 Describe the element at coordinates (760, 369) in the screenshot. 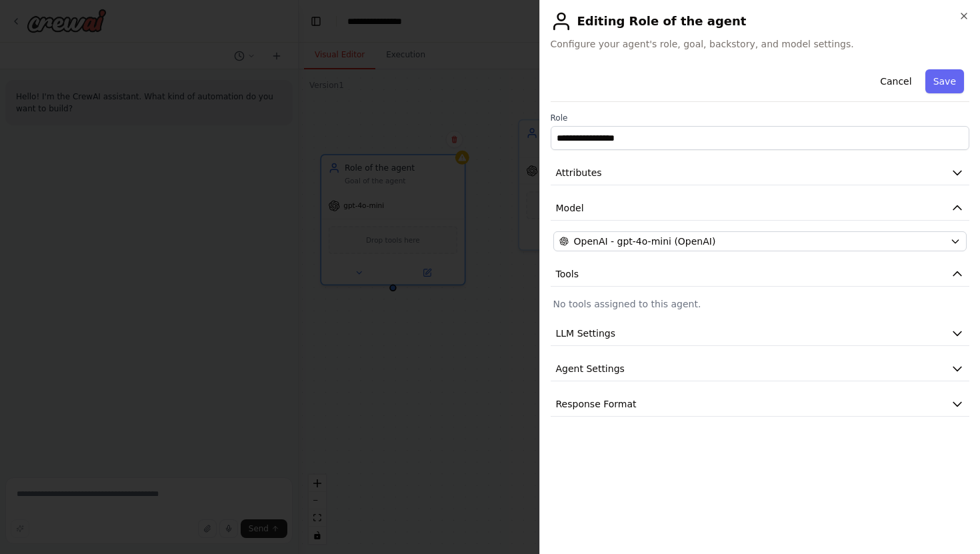

I see `button: Agent Settings` at that location.